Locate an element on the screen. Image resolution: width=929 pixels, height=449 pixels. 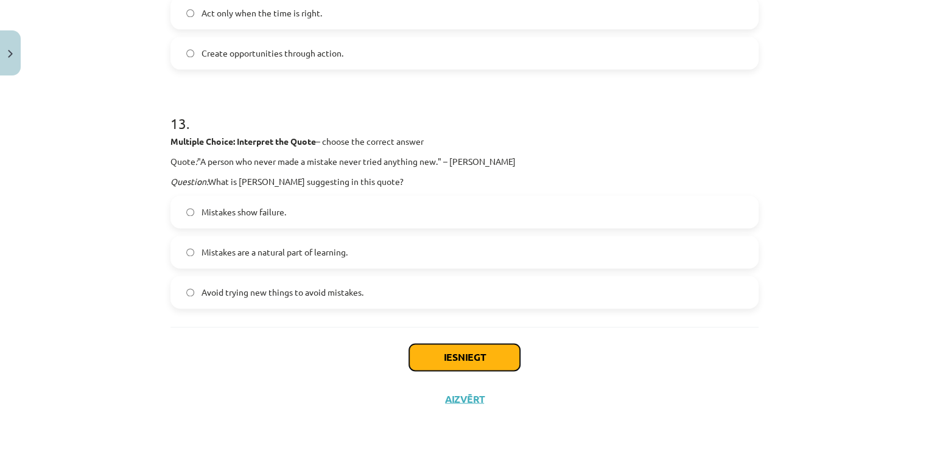
input: Mistakes are a natural part of learning. is located at coordinates (190, 252).